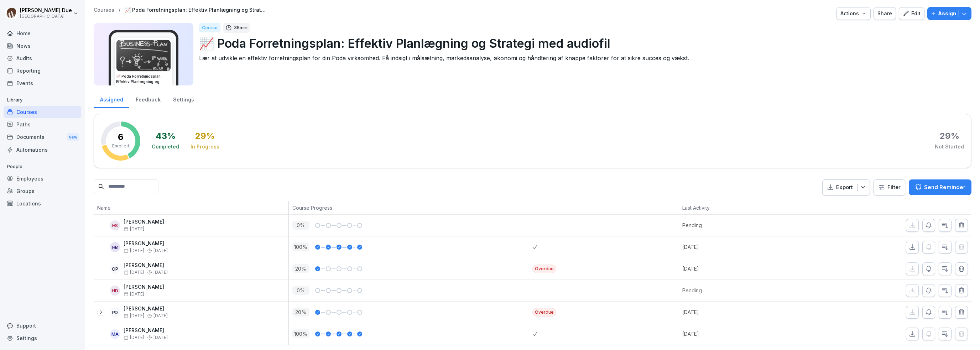 The image size is (980, 350). Describe the element at coordinates (885, 14) in the screenshot. I see `div: Share` at that location.